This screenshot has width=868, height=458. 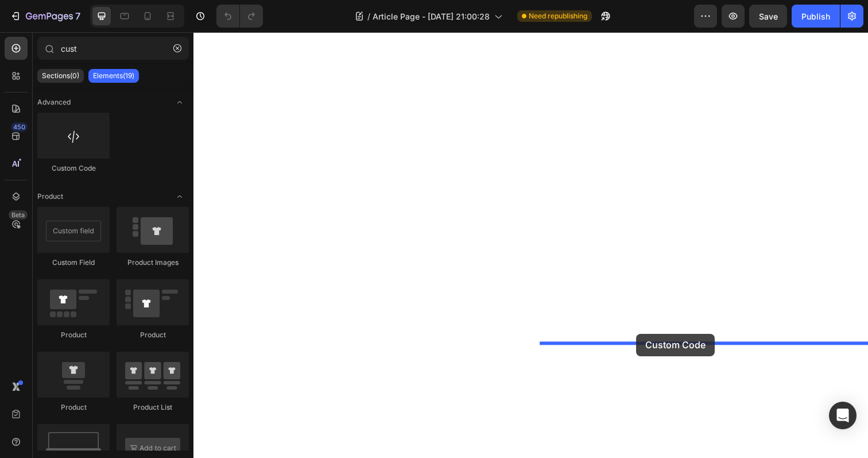 I want to click on div: 450, so click(x=19, y=127).